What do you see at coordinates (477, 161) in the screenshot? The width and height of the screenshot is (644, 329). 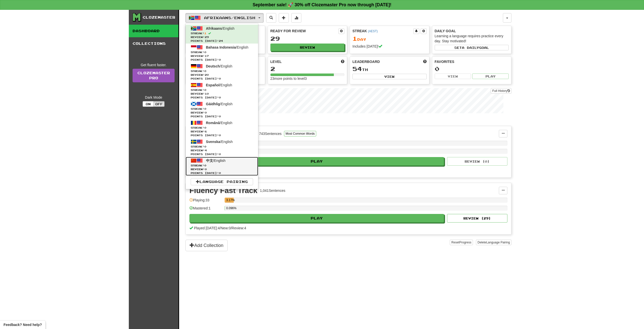 I see `button: Review (0)` at bounding box center [477, 161].